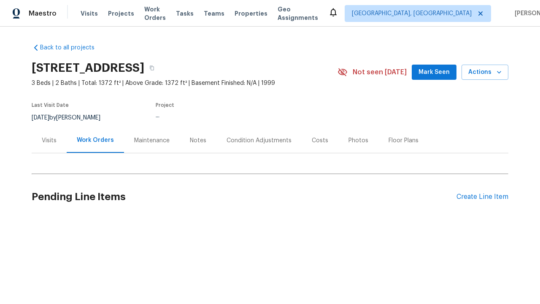  I want to click on span: Work Orders, so click(155, 14).